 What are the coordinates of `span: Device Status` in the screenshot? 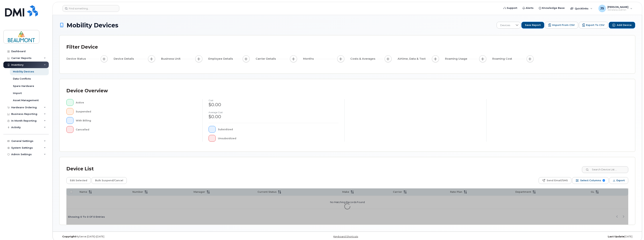 It's located at (77, 59).